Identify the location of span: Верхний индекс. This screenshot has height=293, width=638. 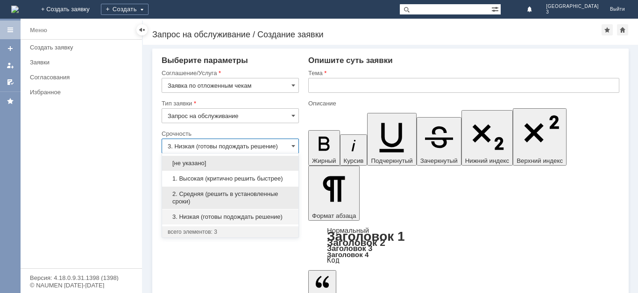
(539, 161).